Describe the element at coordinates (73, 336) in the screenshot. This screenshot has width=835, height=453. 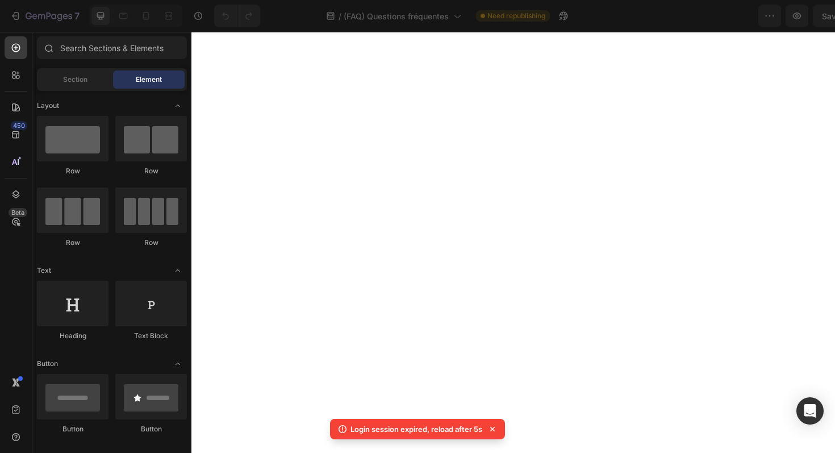
I see `div: Heading` at that location.